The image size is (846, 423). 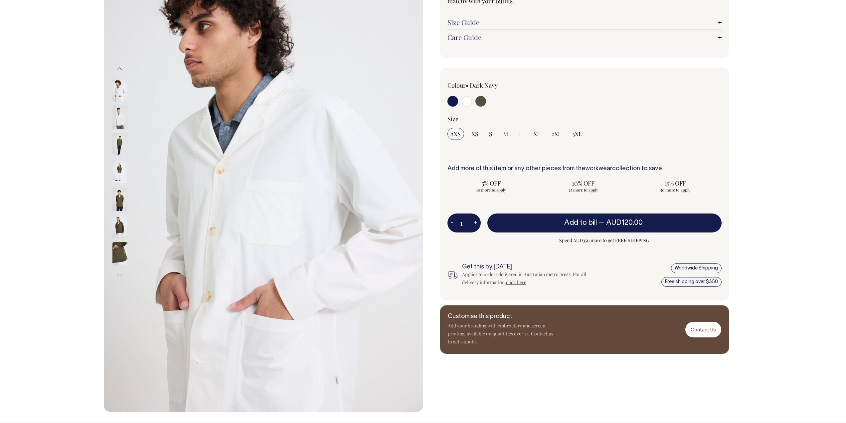 What do you see at coordinates (120, 69) in the screenshot?
I see `button: Previous` at bounding box center [120, 69].